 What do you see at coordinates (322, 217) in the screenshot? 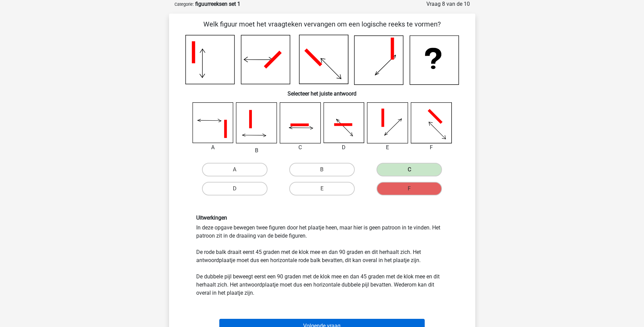
I see `h6: Uitwerkingen` at bounding box center [322, 217].